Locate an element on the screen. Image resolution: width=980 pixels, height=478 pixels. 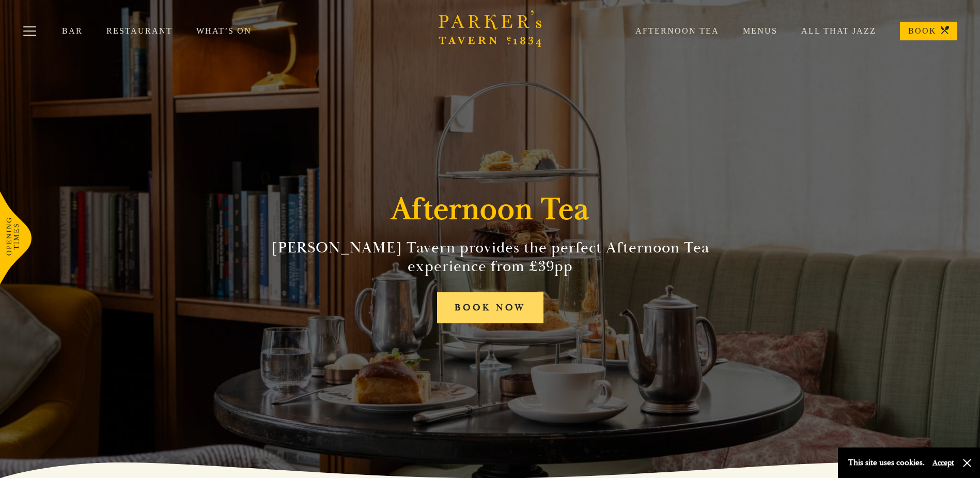
p: This site uses cookies. is located at coordinates (887, 462).